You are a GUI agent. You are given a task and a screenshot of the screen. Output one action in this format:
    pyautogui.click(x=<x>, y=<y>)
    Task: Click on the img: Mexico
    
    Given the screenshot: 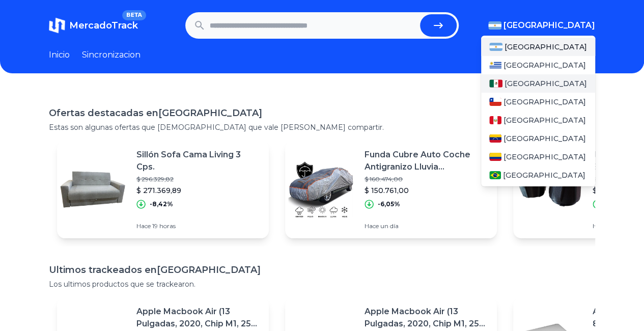 What is the action you would take?
    pyautogui.click(x=496, y=83)
    